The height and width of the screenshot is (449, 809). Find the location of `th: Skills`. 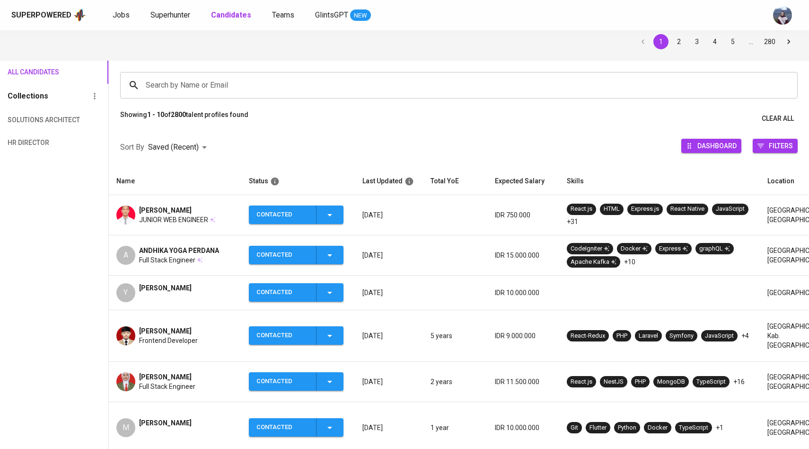

th: Skills is located at coordinates (660, 181).